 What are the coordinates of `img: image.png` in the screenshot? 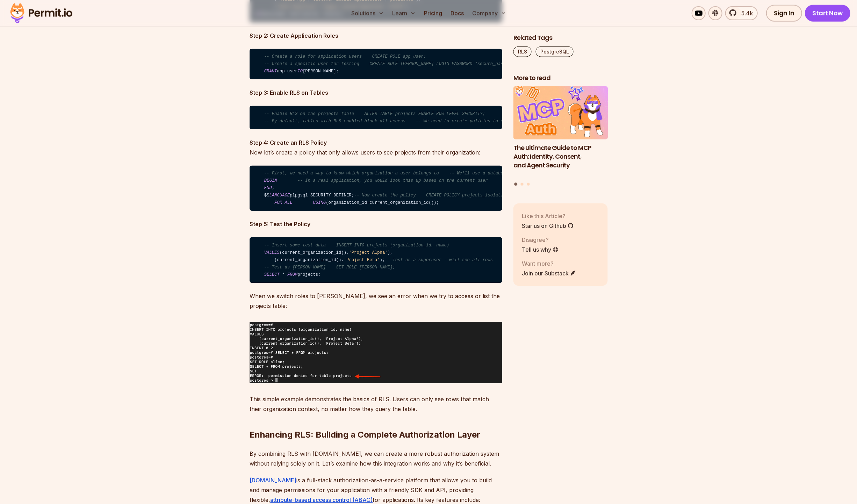 It's located at (376, 352).